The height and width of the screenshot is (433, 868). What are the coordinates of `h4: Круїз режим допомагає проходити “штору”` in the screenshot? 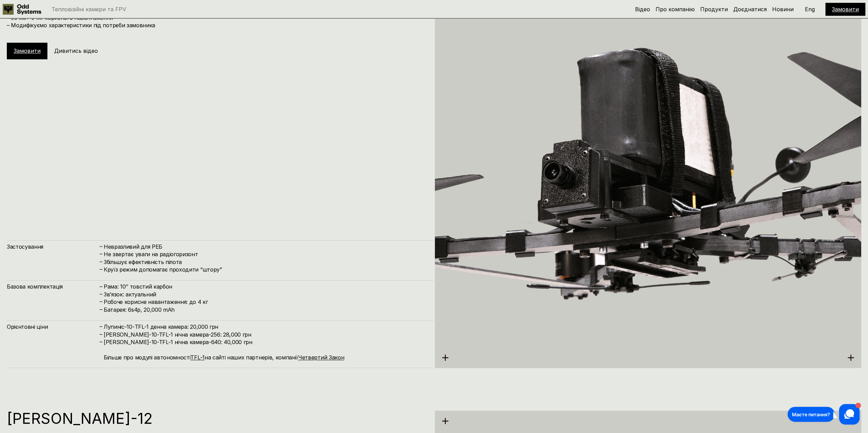 It's located at (265, 270).